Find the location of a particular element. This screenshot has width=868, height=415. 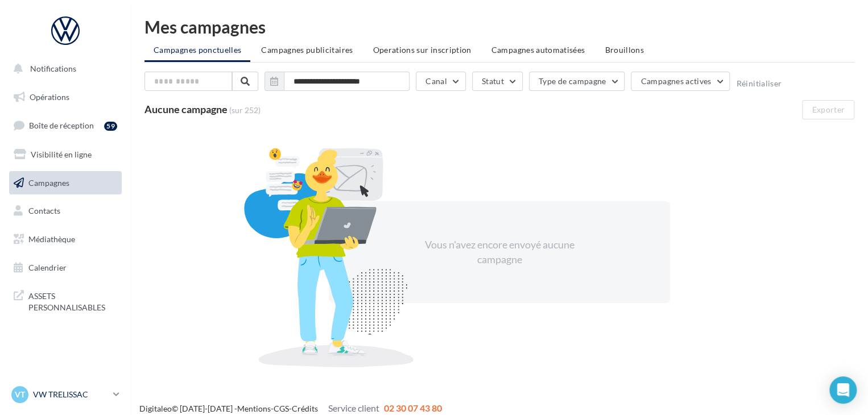

a: VT VW TRELISSAC is located at coordinates (66, 394).